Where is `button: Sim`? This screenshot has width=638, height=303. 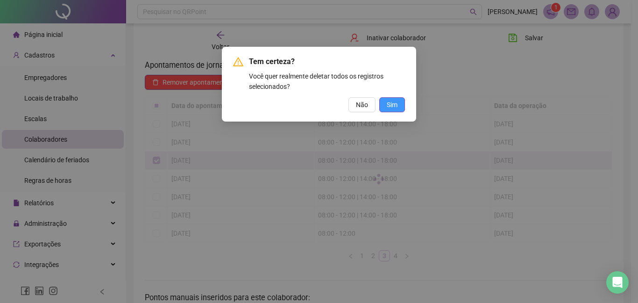
button: Sim is located at coordinates (392, 105).